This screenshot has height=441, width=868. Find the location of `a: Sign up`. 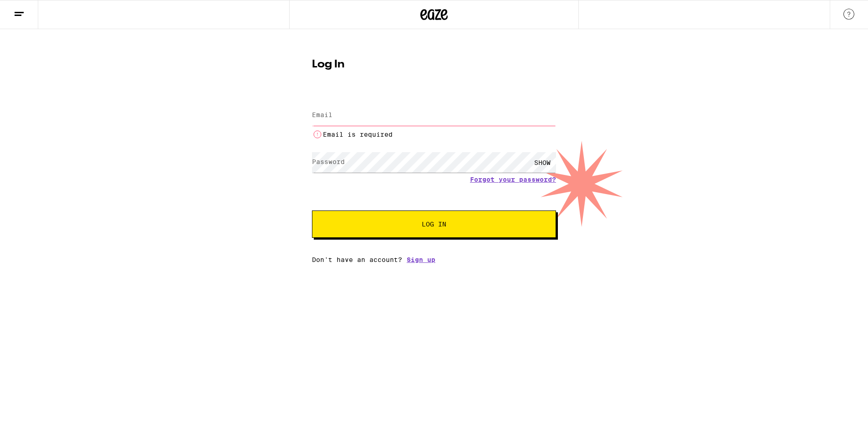

a: Sign up is located at coordinates (421, 260).